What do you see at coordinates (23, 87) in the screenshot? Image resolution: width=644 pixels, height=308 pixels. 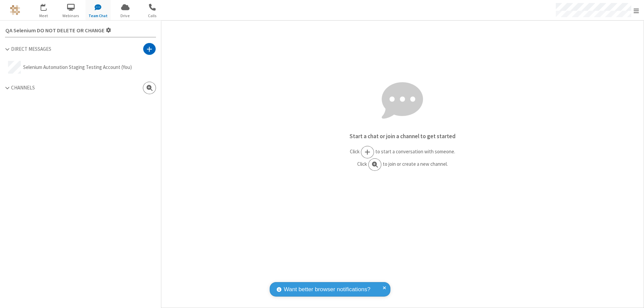 I see `span: Channels` at bounding box center [23, 87].